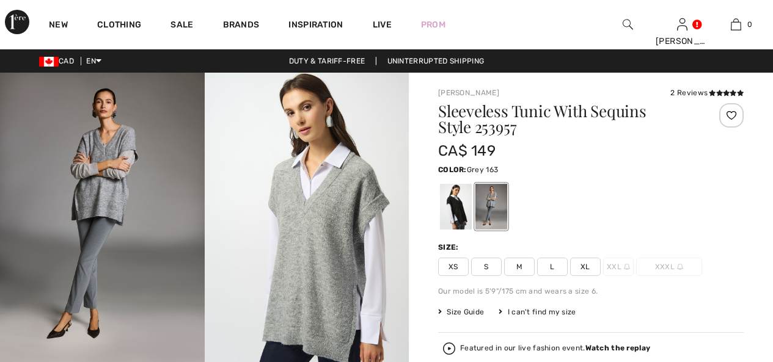 The image size is (773, 362). Describe the element at coordinates (181, 26) in the screenshot. I see `a: Sale` at that location.